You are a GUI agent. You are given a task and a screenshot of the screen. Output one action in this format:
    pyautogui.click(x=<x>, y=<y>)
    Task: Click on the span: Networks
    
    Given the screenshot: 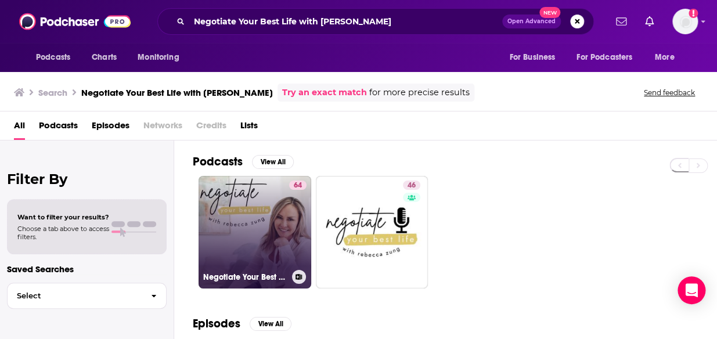 What is the action you would take?
    pyautogui.click(x=163, y=128)
    